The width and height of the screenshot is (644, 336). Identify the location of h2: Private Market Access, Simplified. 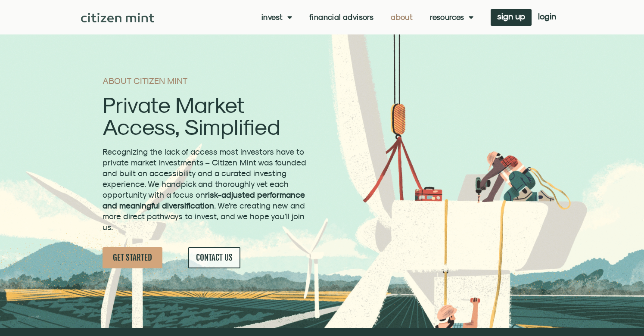
(206, 116).